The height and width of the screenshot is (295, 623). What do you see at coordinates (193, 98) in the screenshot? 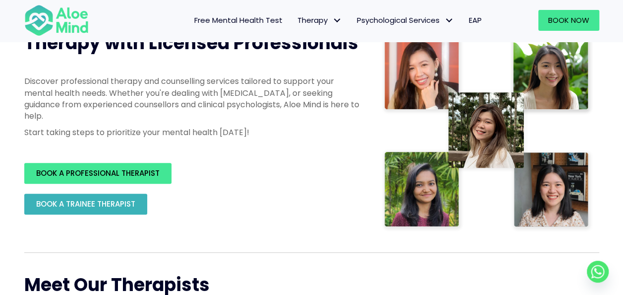
I see `p: Discover professional therapy and counselling services tailored to support your mental health nee...` at bounding box center [193, 98].